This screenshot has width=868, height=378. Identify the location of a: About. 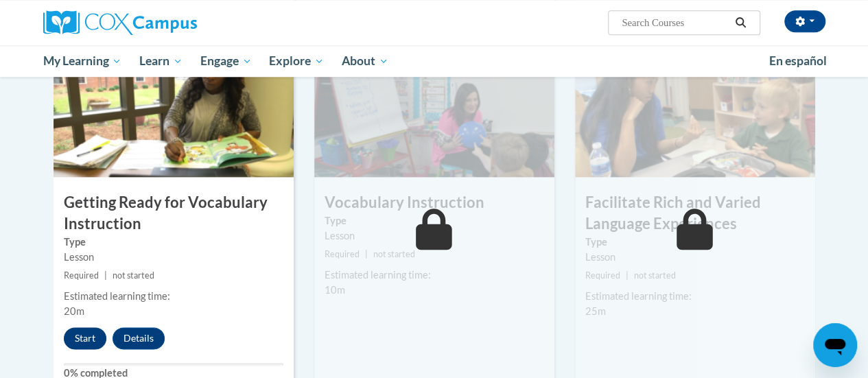
(365, 61).